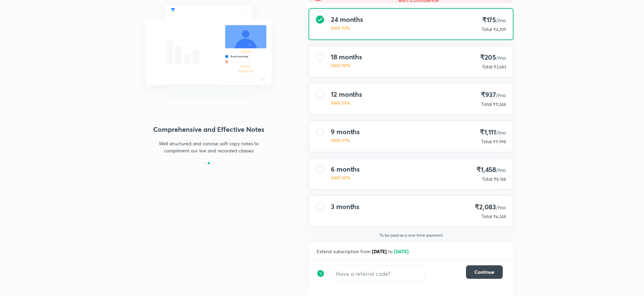 This screenshot has width=644, height=296. What do you see at coordinates (363, 252) in the screenshot?
I see `span: Extend subscription from to` at bounding box center [363, 252].